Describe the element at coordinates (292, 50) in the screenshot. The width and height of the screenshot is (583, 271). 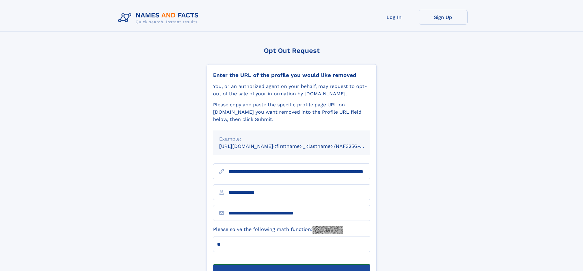
I see `div: Opt Out Request` at that location.